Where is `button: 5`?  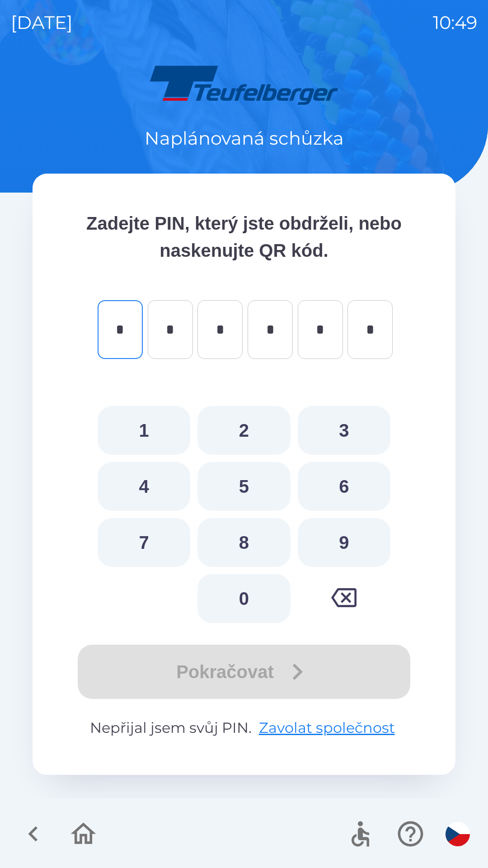 button: 5 is located at coordinates (244, 487).